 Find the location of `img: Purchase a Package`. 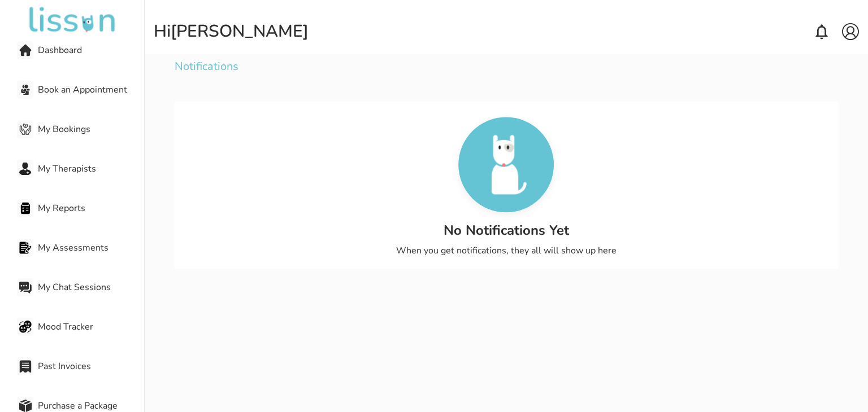

img: Purchase a Package is located at coordinates (26, 406).